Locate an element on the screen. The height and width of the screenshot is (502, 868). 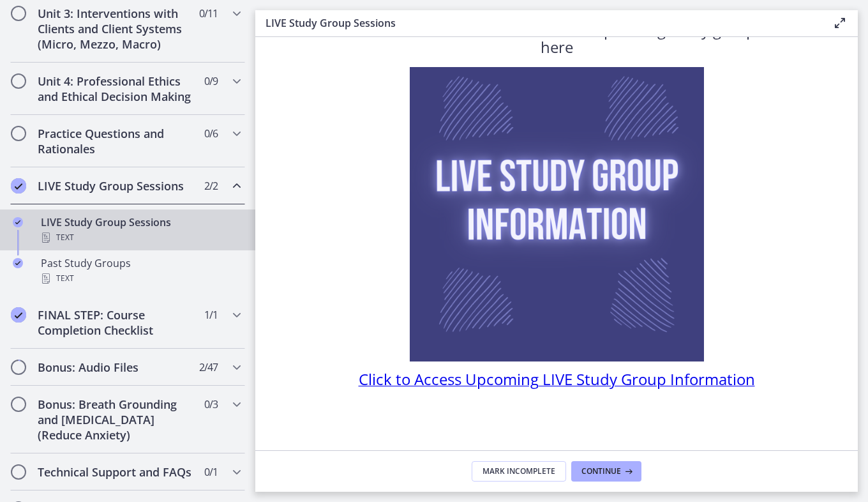
span: Click to Access Upcoming LIVE Study Group Information is located at coordinates (557, 379).